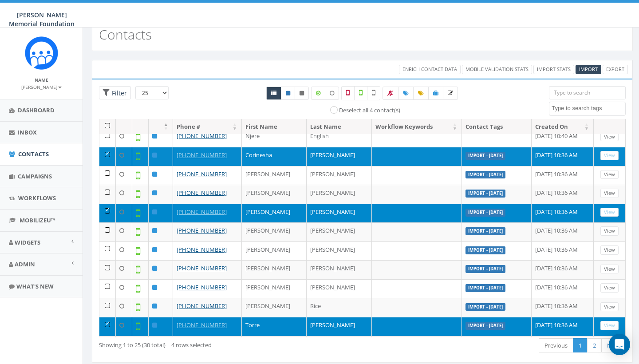  What do you see at coordinates (41, 53) in the screenshot?
I see `img: Rally_Corp_Icon.png` at bounding box center [41, 53].